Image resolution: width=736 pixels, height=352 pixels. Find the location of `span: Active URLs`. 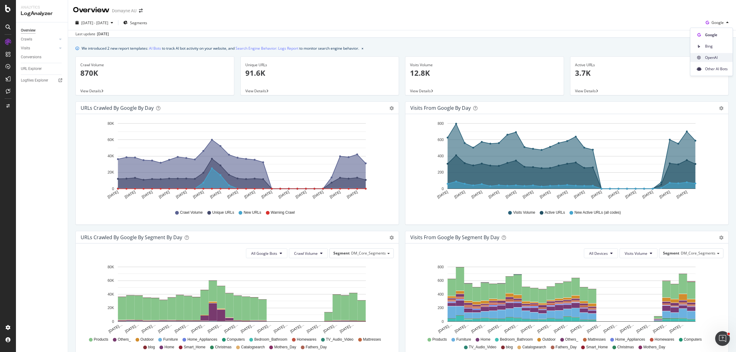

span: Active URLs is located at coordinates (555, 213).